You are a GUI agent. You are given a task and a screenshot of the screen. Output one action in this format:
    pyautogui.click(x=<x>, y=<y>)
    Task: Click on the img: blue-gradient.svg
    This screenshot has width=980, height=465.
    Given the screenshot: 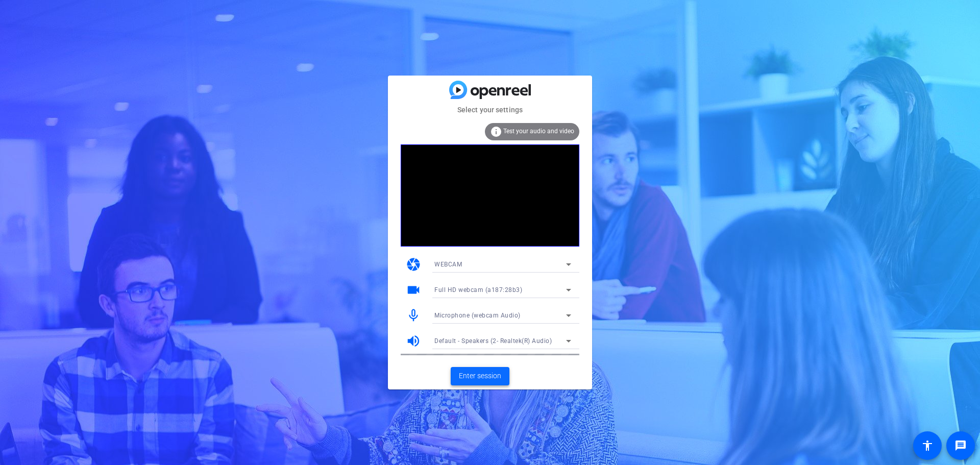 What is the action you would take?
    pyautogui.click(x=490, y=89)
    